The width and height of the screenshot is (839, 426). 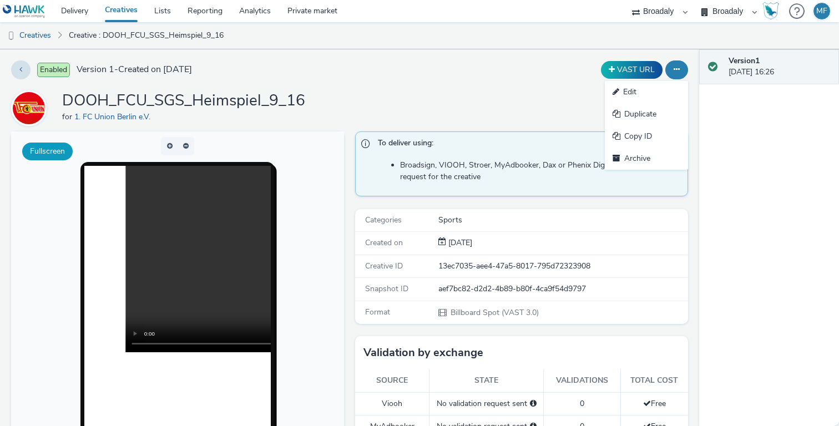 I want to click on div: Please select a deal below and click on Send to send a validation request to Viooh., so click(x=533, y=404).